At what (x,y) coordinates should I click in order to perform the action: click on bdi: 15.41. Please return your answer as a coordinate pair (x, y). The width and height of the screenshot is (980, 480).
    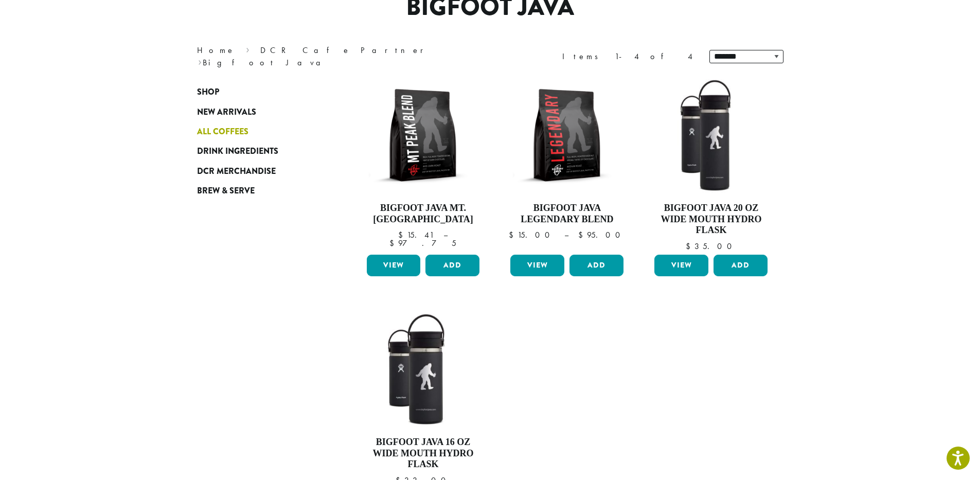
    Looking at the image, I should click on (416, 235).